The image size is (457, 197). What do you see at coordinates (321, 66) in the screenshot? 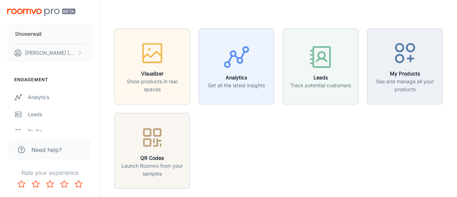
I see `button: LeadsTrack potential customers` at bounding box center [321, 66].